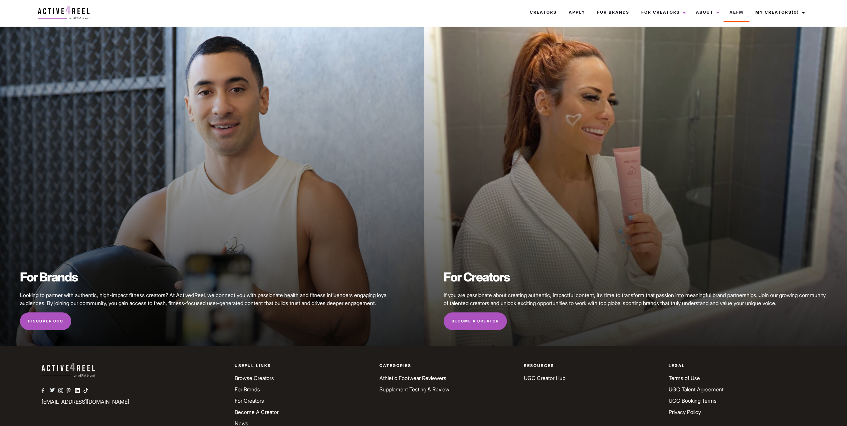 This screenshot has height=426, width=847. I want to click on p: Useful Links, so click(303, 365).